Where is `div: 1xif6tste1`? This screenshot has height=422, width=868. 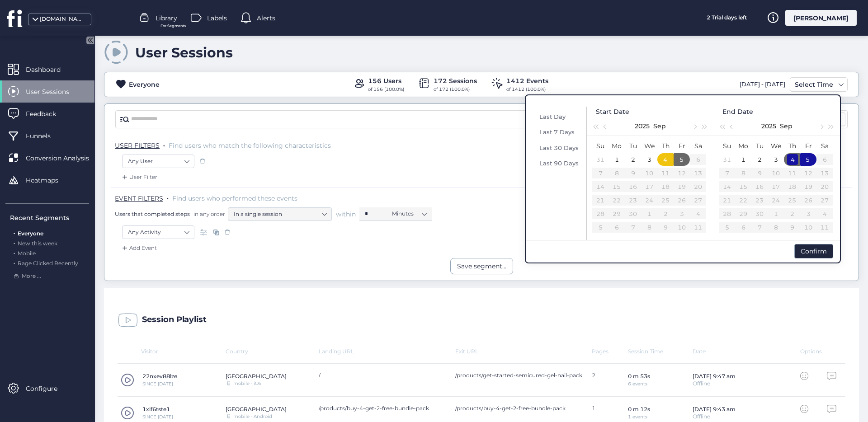
div: 1xif6tste1 is located at coordinates (158, 409).